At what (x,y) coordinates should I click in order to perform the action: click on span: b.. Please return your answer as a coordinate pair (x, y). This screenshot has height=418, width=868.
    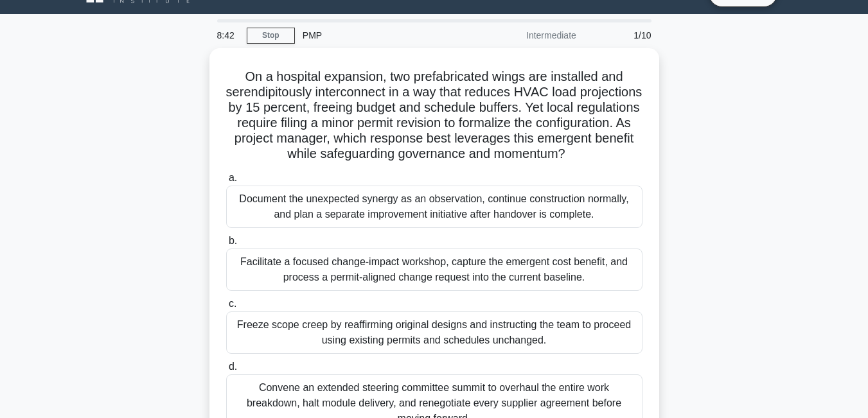
    Looking at the image, I should click on (233, 240).